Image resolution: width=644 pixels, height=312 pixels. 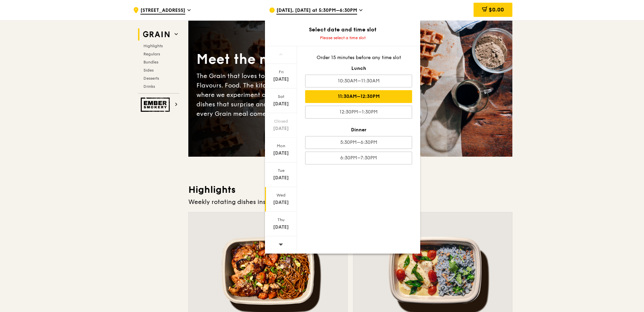 I want to click on div: 11:30AM–12:30PM, so click(x=359, y=97).